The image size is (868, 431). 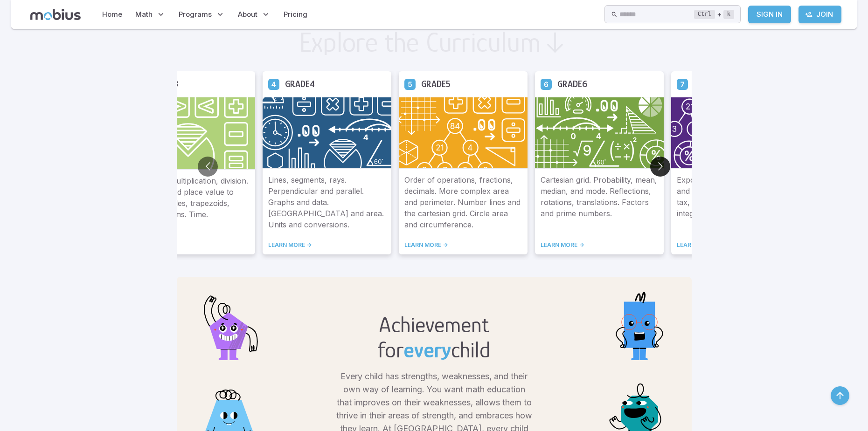 I want to click on img: Grade 5, so click(x=463, y=133).